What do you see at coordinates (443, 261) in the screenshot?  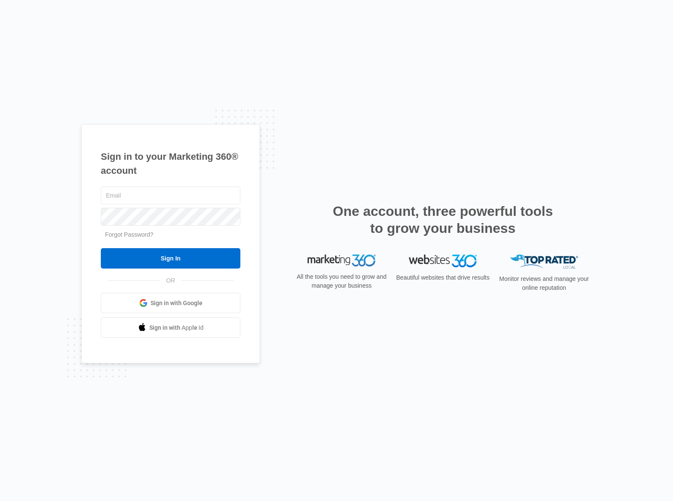 I see `img: Websites 360` at bounding box center [443, 261].